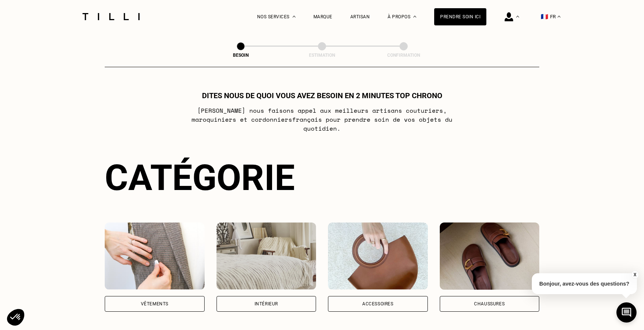 The height and width of the screenshot is (330, 644). Describe the element at coordinates (360, 17) in the screenshot. I see `a: Artisan` at that location.